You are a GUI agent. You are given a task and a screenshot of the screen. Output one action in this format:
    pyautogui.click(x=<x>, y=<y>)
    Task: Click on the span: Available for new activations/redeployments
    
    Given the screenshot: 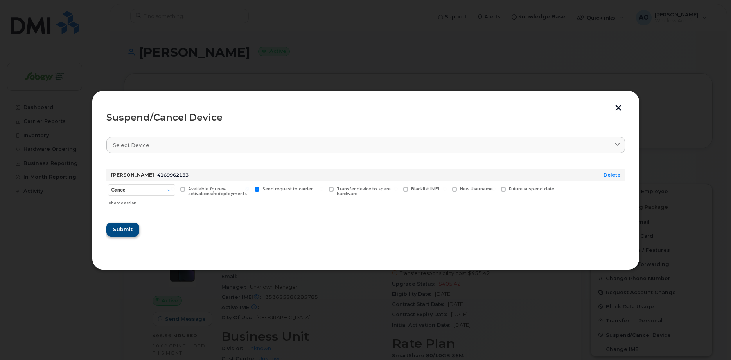 What is the action you would take?
    pyautogui.click(x=218, y=191)
    